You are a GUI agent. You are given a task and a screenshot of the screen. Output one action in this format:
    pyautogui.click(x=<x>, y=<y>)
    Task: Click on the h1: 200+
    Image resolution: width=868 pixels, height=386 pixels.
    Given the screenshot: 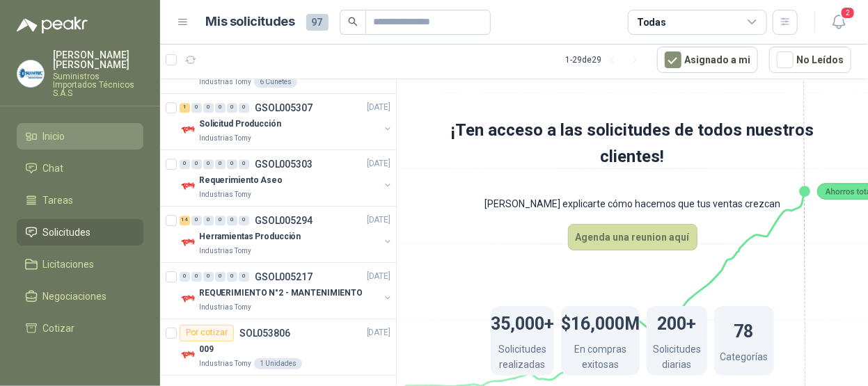 What is the action you would take?
    pyautogui.click(x=677, y=322)
    